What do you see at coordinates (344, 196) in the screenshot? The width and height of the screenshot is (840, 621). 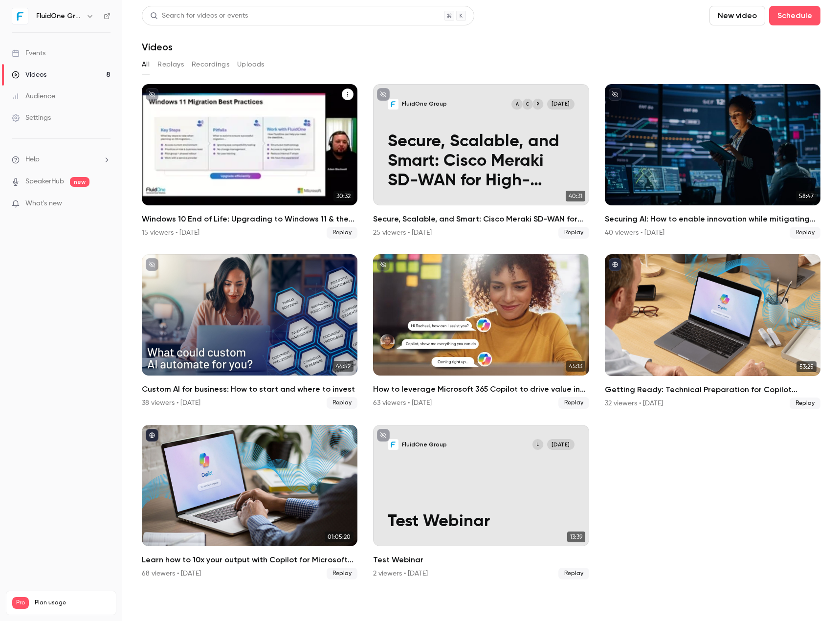 I see `span: 30:32` at bounding box center [344, 196].